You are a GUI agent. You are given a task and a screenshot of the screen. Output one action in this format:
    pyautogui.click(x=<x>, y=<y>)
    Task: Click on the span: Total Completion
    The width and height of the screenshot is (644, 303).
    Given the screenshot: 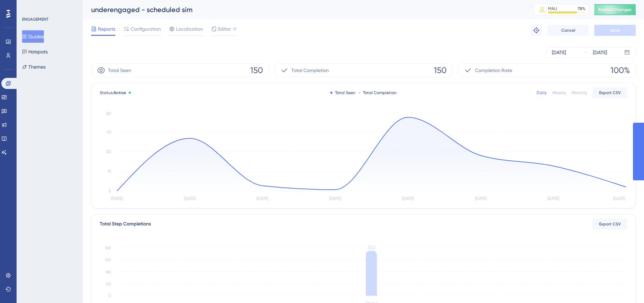 What is the action you would take?
    pyautogui.click(x=310, y=70)
    